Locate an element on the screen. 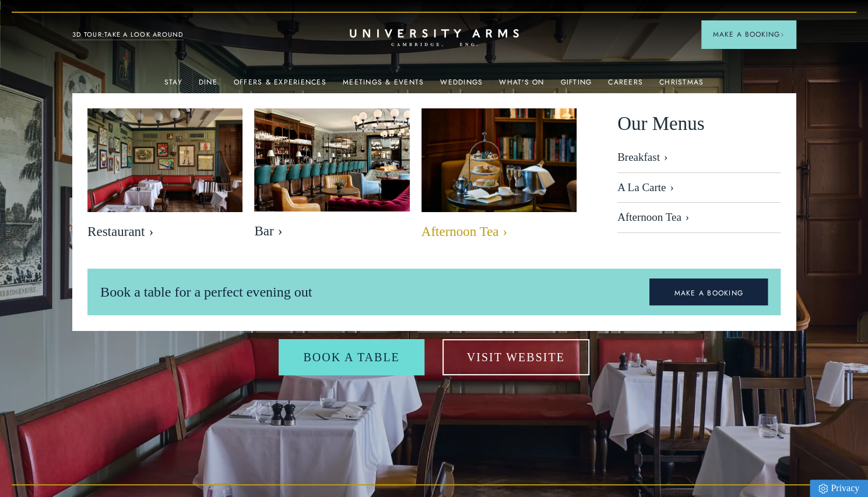 This screenshot has width=868, height=497. a: Gifting is located at coordinates (576, 86).